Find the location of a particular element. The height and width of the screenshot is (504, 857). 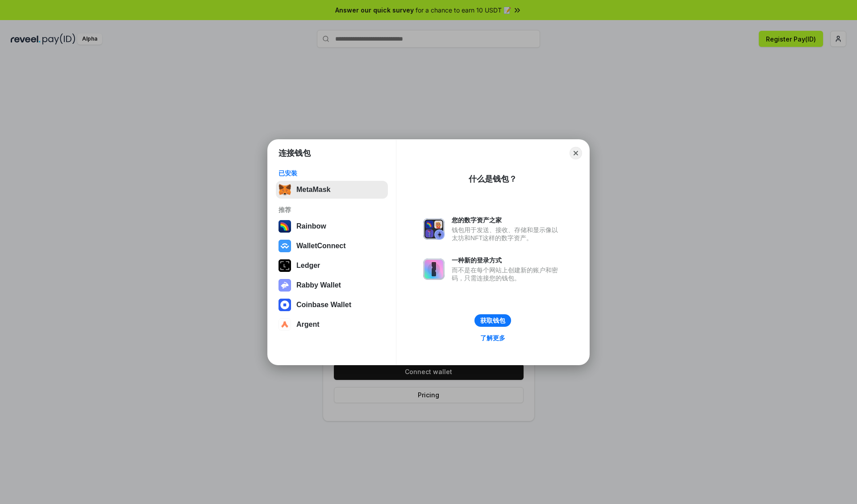

div: 推荐 is located at coordinates (332, 210).